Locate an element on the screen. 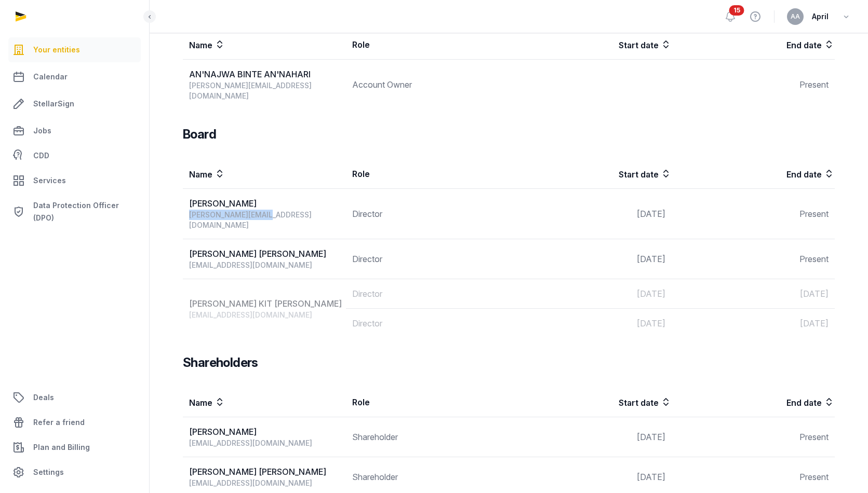 This screenshot has height=493, width=868. span: Deals is located at coordinates (44, 397).